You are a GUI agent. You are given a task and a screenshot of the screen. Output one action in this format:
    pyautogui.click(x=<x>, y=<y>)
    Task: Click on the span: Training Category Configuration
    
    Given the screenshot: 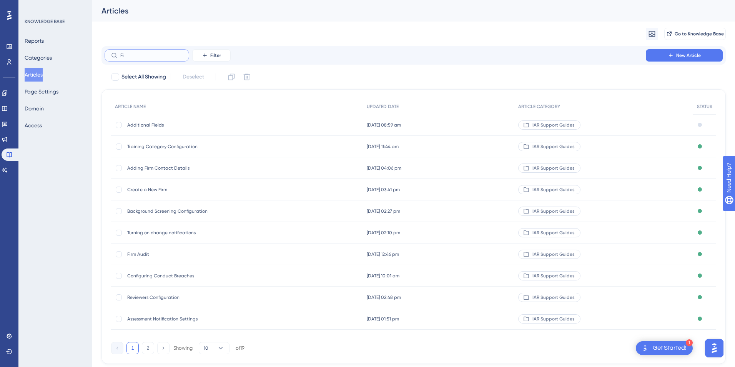 What is the action you would take?
    pyautogui.click(x=189, y=146)
    